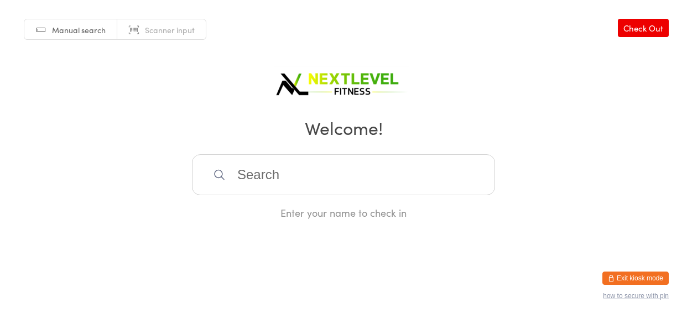 This screenshot has height=318, width=687. I want to click on img: Next Level Fitness, so click(343, 81).